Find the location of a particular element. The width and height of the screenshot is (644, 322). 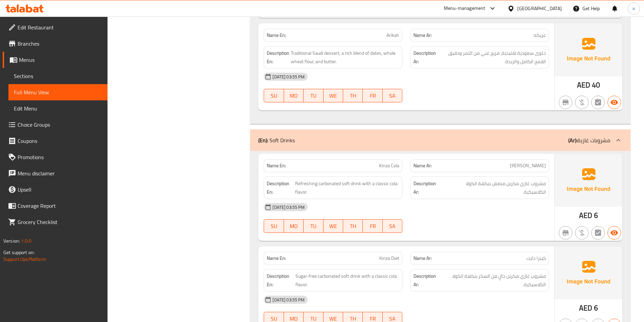

a: Support.OpsPlatform is located at coordinates (25, 259).